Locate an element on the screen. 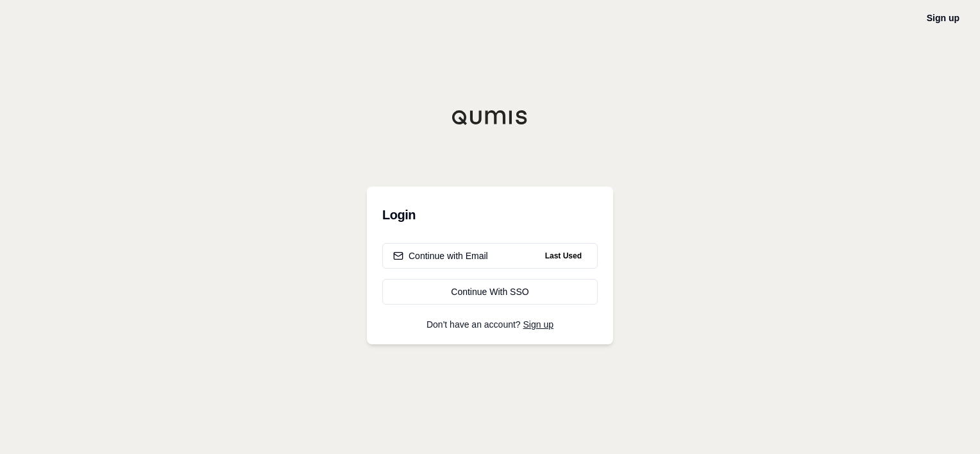 The height and width of the screenshot is (454, 980). span: Last Used is located at coordinates (563, 256).